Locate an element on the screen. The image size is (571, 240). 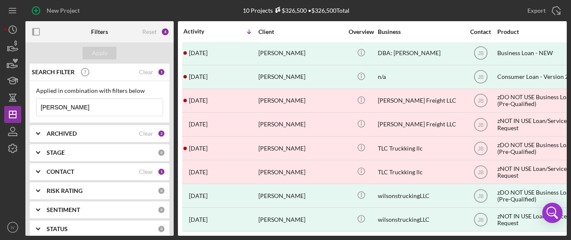
div: Open Intercom Messenger is located at coordinates (553, 213).